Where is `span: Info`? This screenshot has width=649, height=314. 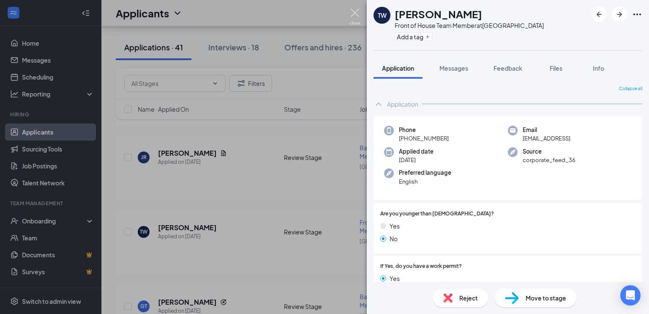 span: Info is located at coordinates (599, 68).